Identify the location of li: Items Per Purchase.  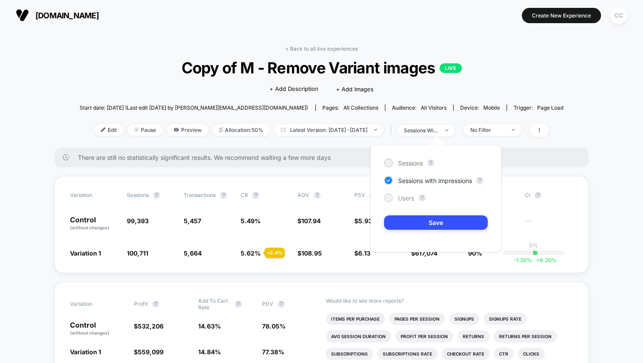
(355, 319).